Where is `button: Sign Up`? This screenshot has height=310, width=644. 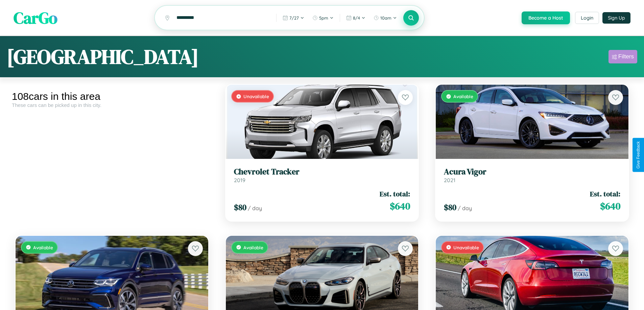
button: Sign Up is located at coordinates (616, 18).